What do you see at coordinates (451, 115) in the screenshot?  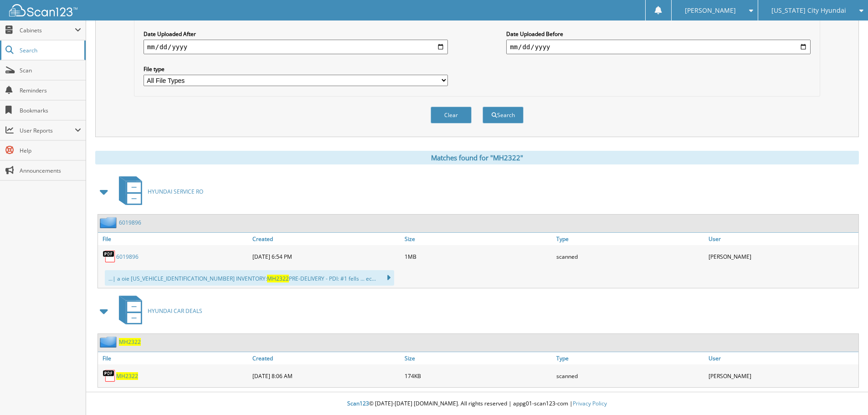 I see `button: Clear` at bounding box center [451, 115].